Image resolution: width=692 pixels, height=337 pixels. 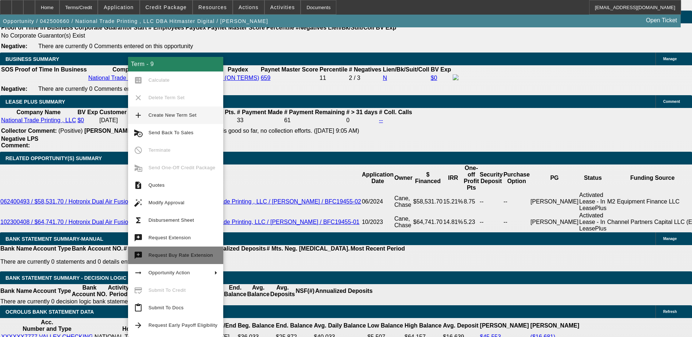 What do you see at coordinates (125, 69) in the screenshot?
I see `b: Company` at bounding box center [125, 69].